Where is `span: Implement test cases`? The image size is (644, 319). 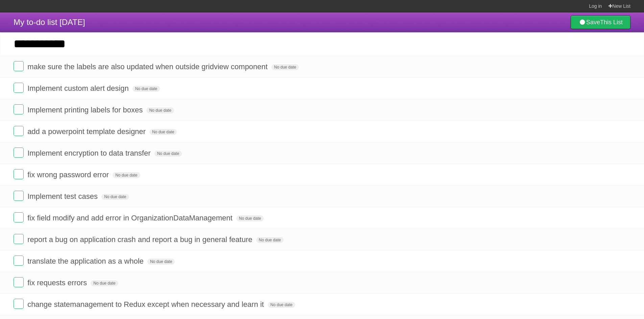
span: Implement test cases is located at coordinates (63, 196).